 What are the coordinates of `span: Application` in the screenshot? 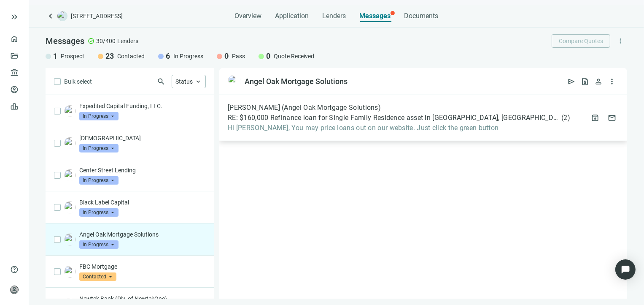 It's located at (292, 16).